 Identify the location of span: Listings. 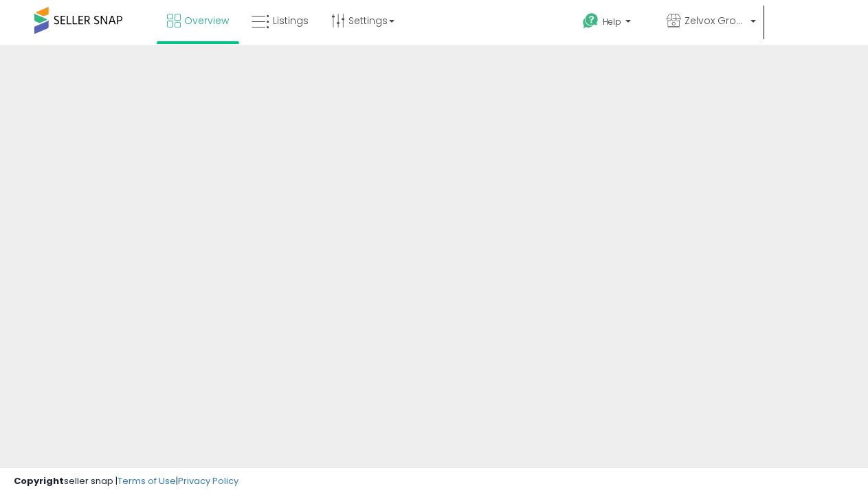
(290, 20).